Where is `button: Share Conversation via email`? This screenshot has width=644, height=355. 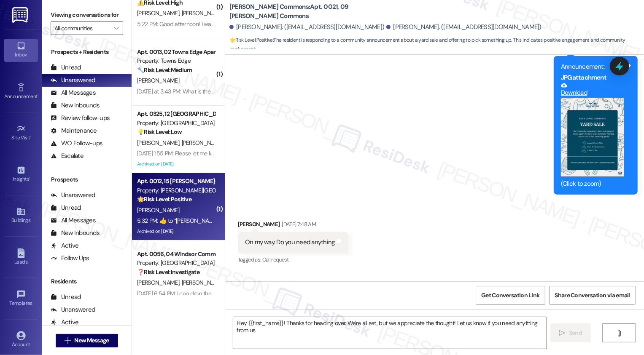
button: Share Conversation via email is located at coordinates (593, 295).